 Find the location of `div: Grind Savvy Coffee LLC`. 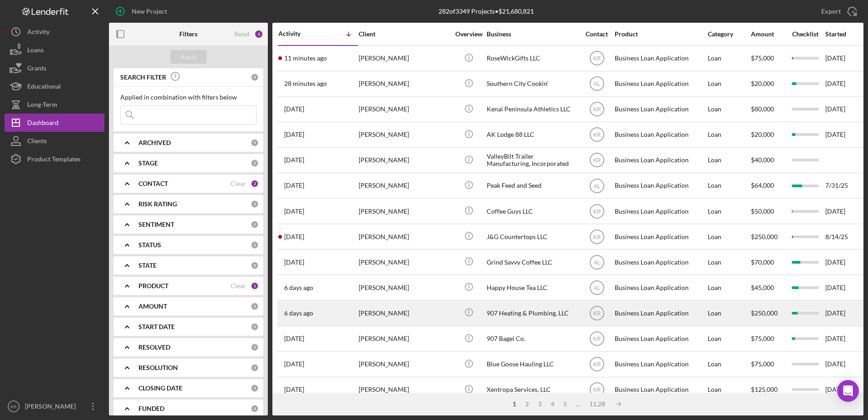

div: Grind Savvy Coffee LLC is located at coordinates (532, 262).